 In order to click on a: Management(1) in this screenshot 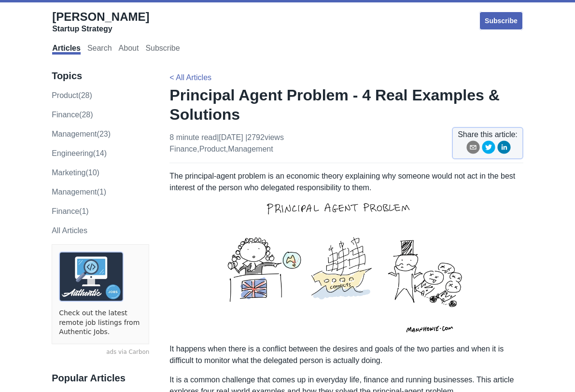, I will do `click(79, 191)`.